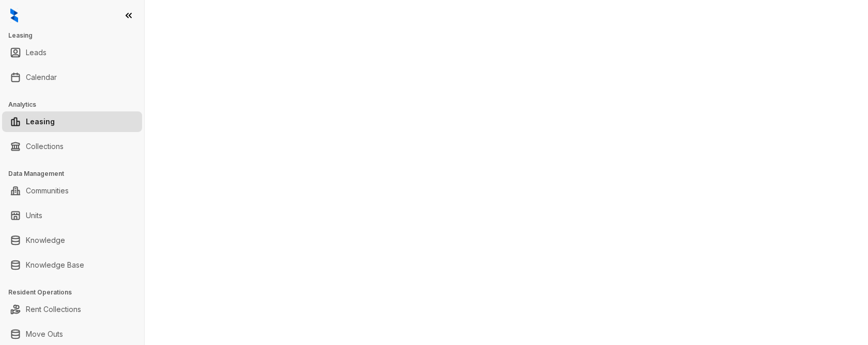  What do you see at coordinates (44, 147) in the screenshot?
I see `a: Collections` at bounding box center [44, 147].